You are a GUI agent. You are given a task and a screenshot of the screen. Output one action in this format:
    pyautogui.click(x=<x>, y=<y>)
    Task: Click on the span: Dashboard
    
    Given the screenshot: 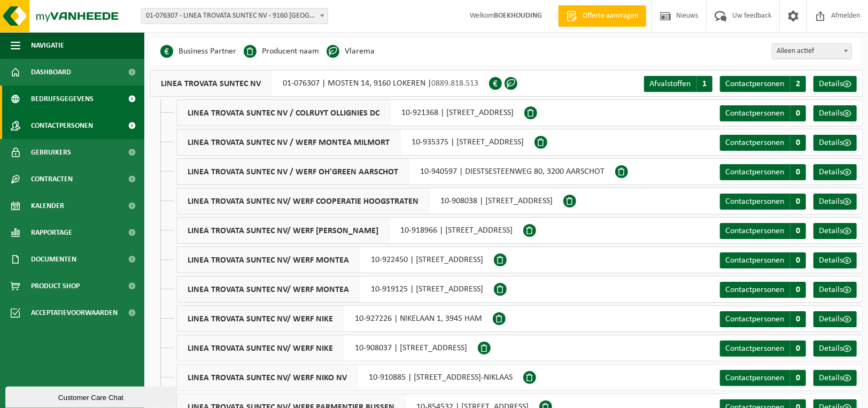 What is the action you would take?
    pyautogui.click(x=51, y=72)
    